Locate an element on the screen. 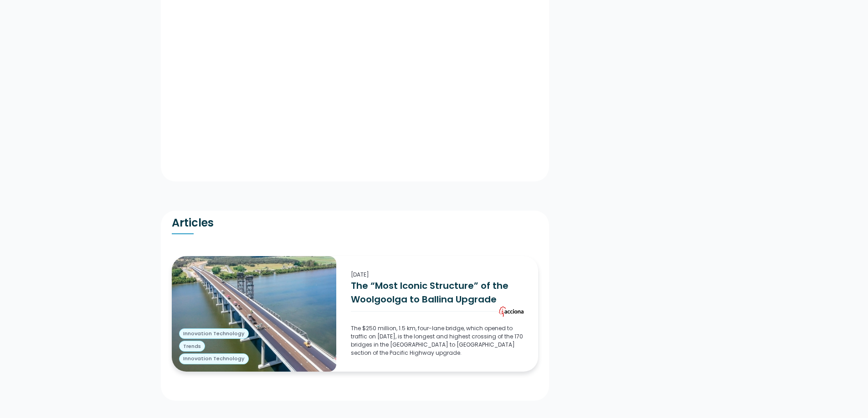  h3: The “Most Iconic Structure” of the Woolgoolga to Ballina Upgrade is located at coordinates (437, 292).